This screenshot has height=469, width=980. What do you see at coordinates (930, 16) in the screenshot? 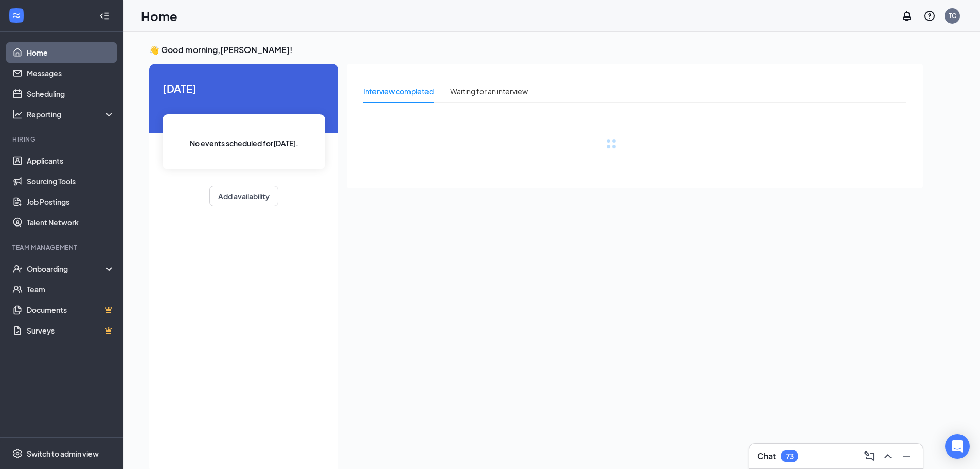
I see `svg: QuestionInfo` at bounding box center [930, 16].